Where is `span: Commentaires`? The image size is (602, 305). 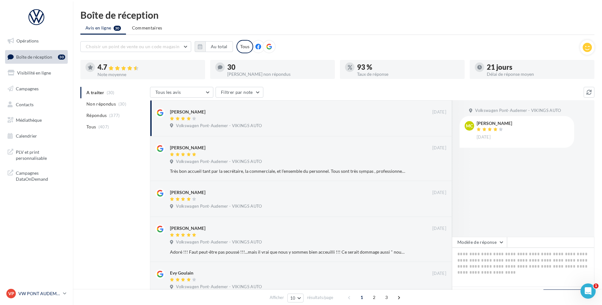
span: Commentaires is located at coordinates (147, 28).